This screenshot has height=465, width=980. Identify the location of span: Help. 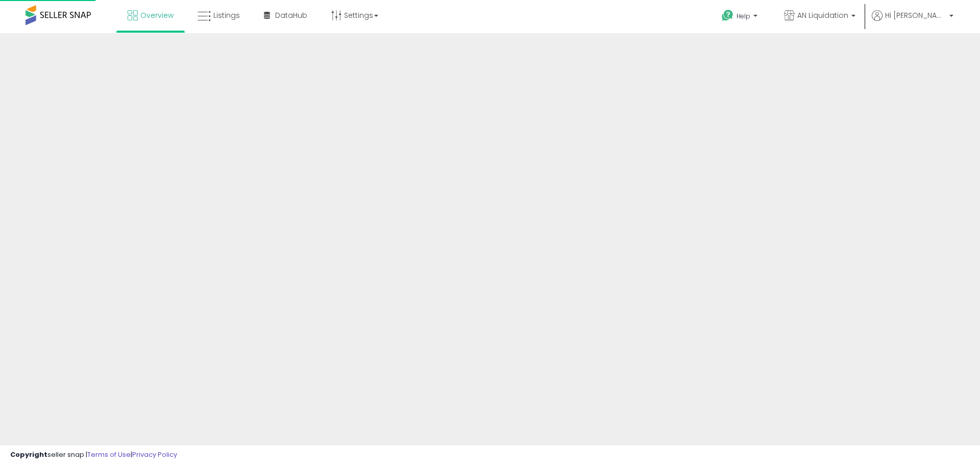
(744, 16).